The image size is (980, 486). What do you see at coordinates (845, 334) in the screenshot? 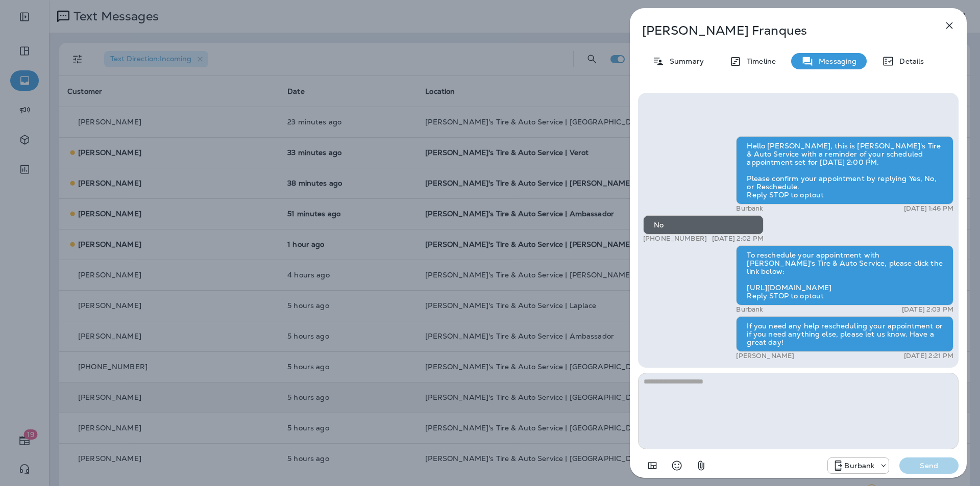
I see `div: If you need any help rescheduling your appointment or if you need anything else, please let us kn...` at bounding box center [845, 334].